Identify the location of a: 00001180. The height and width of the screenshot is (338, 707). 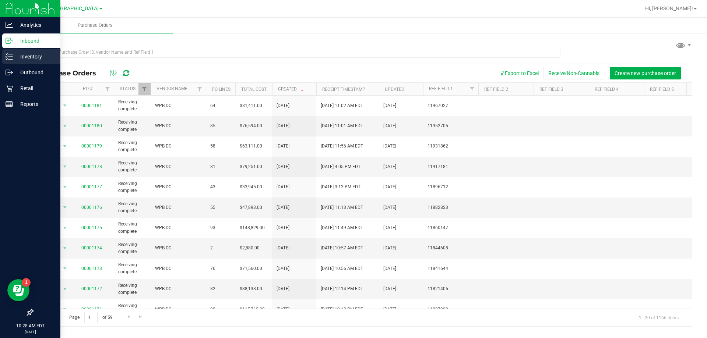
(92, 126).